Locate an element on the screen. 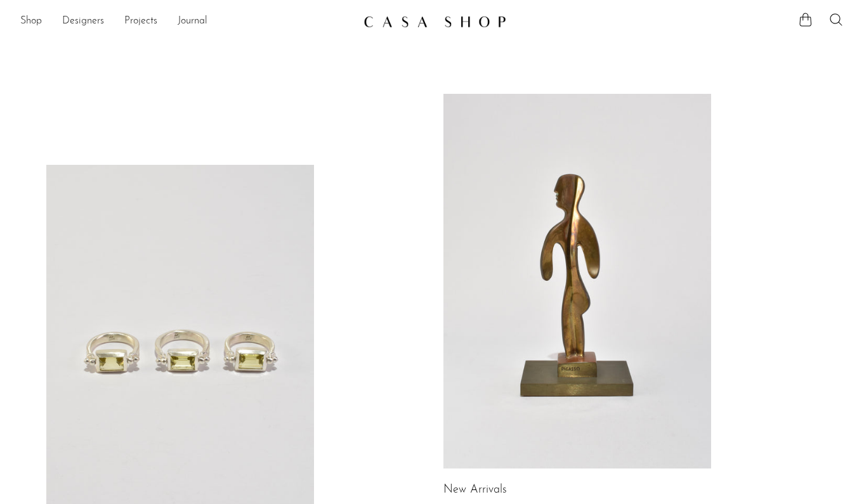  a: Shop is located at coordinates (31, 22).